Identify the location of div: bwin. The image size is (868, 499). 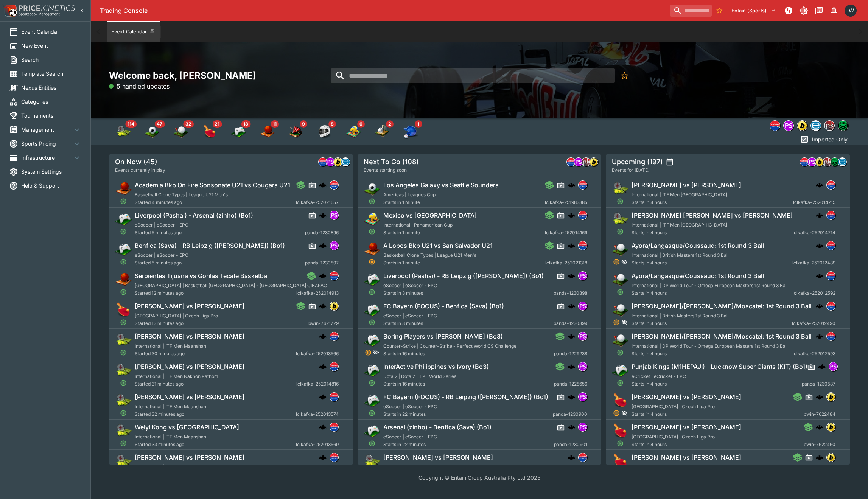
(820, 162).